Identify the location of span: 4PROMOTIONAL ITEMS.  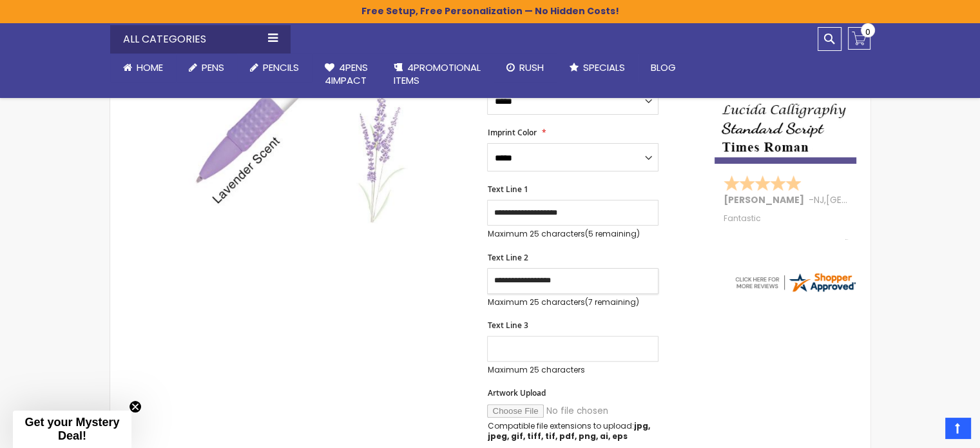
(437, 74).